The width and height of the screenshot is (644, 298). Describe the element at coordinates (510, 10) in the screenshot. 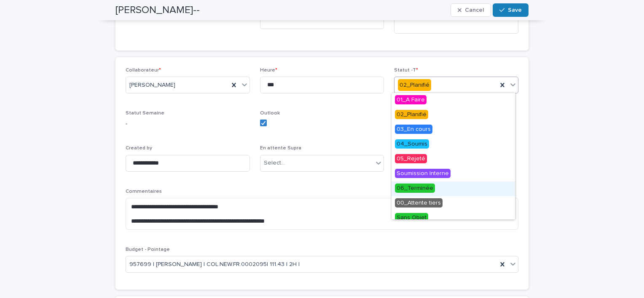

I see `button: Save` at that location.